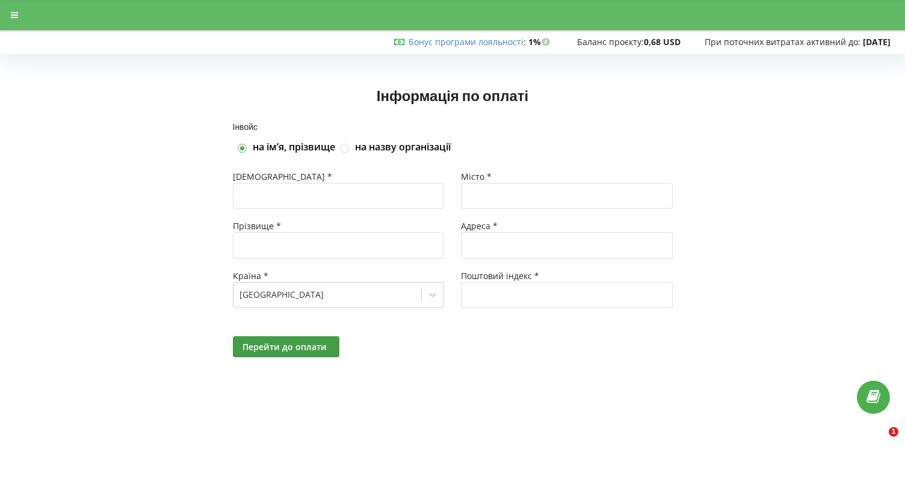 The image size is (905, 495). Describe the element at coordinates (540, 42) in the screenshot. I see `strong: 1%` at that location.